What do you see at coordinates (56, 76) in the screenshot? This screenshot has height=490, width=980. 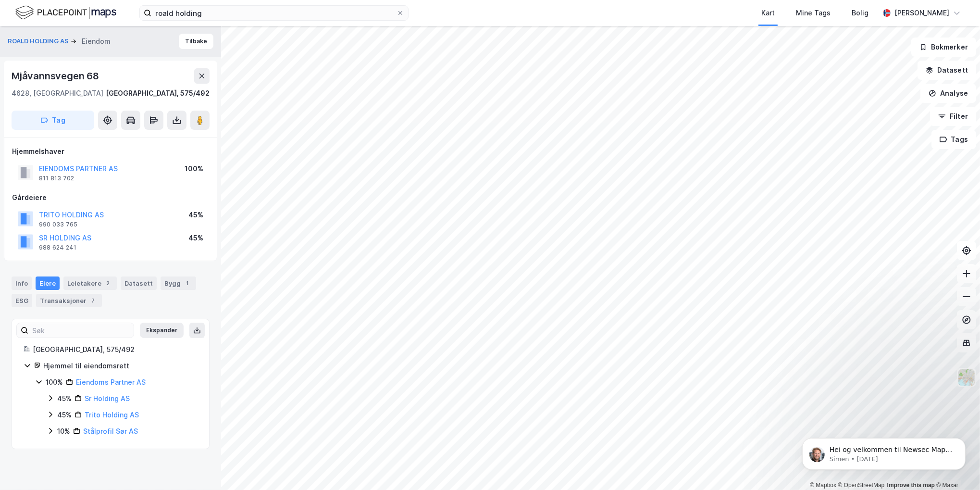 I see `div: Mjåvannsvegen 68` at bounding box center [56, 76].